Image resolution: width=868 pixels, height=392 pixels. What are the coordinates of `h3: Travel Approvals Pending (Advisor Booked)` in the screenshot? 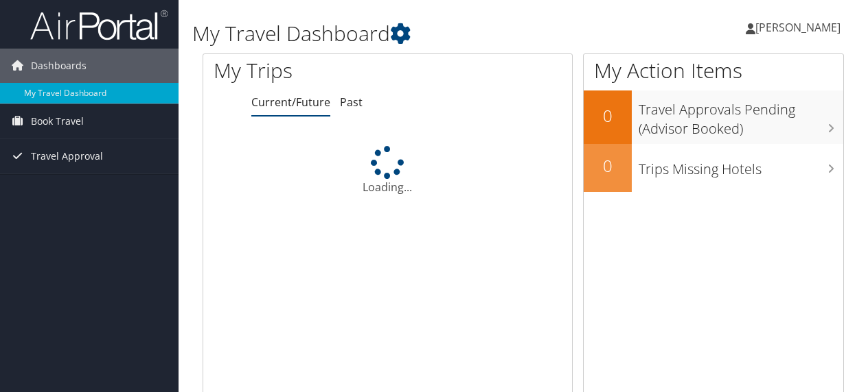 It's located at (741, 116).